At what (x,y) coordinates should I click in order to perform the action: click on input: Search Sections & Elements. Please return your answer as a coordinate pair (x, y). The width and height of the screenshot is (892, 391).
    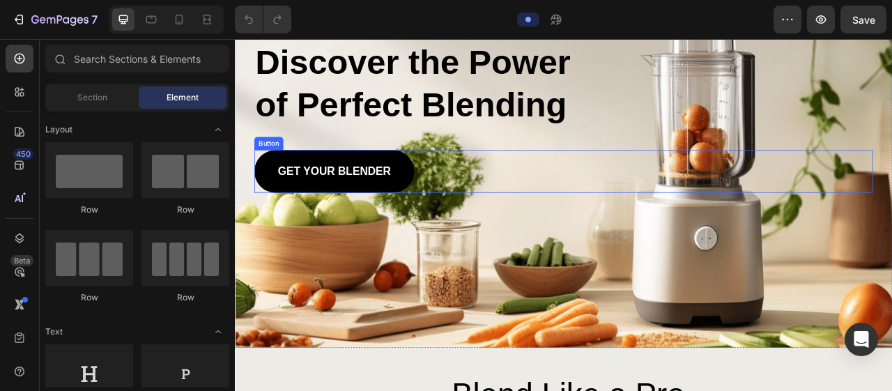
    Looking at the image, I should click on (137, 59).